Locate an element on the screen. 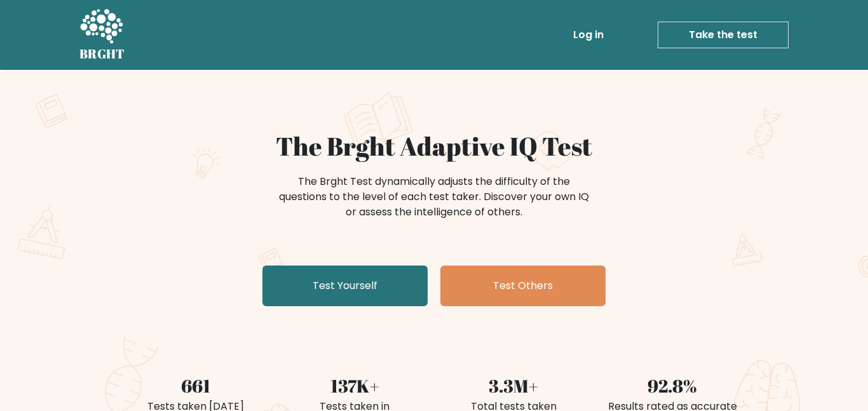 The height and width of the screenshot is (411, 868). div: 92.8% is located at coordinates (672, 386).